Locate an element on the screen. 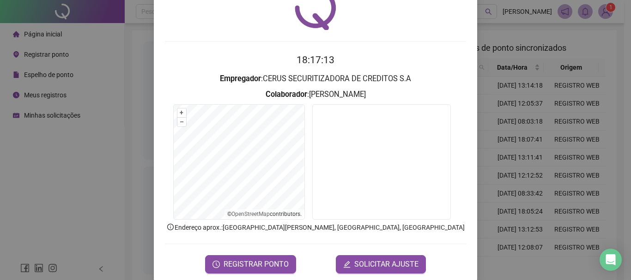 Image resolution: width=631 pixels, height=280 pixels. time: 18:17:13 is located at coordinates (315, 60).